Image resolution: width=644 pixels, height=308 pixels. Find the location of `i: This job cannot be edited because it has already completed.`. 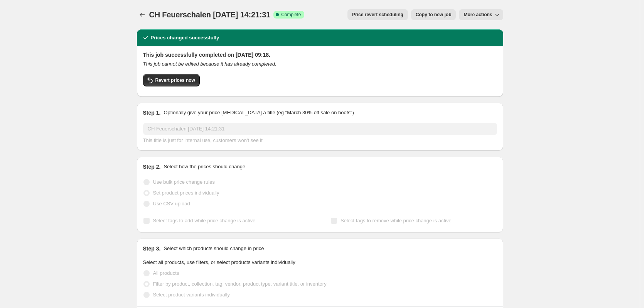

i: This job cannot be edited because it has already completed. is located at coordinates (210, 63).